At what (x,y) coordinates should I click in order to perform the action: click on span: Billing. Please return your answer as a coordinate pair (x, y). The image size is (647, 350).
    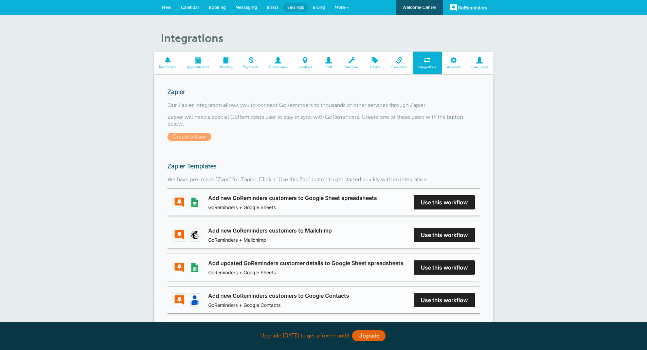
    Looking at the image, I should click on (319, 7).